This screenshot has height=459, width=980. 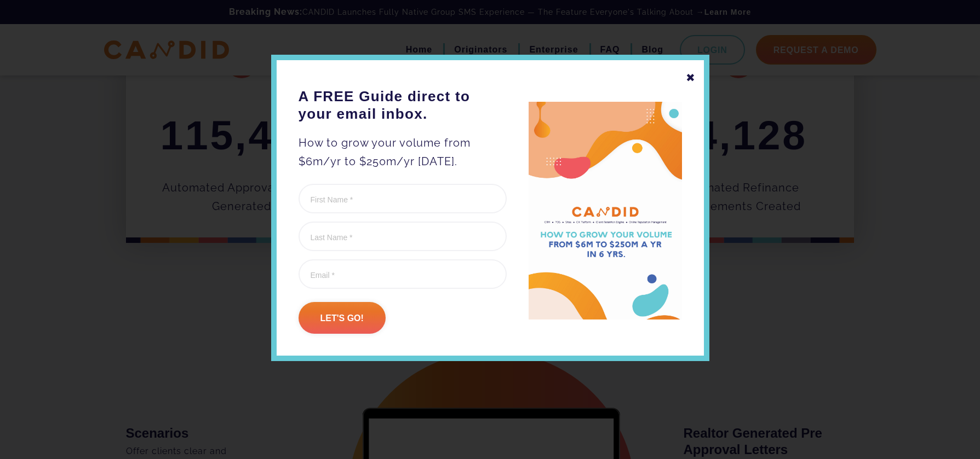 What do you see at coordinates (342, 318) in the screenshot?
I see `input: Let's go!` at bounding box center [342, 318].